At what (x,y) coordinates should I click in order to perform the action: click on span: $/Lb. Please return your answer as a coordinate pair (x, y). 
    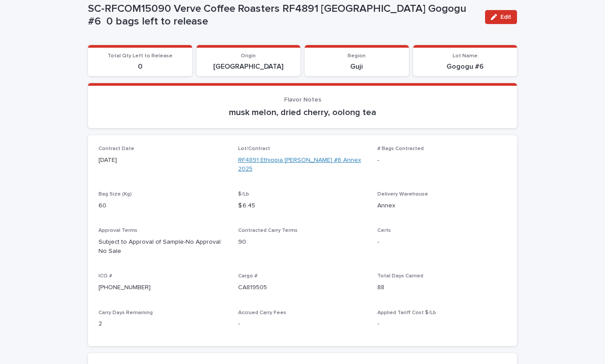
    Looking at the image, I should click on (243, 195).